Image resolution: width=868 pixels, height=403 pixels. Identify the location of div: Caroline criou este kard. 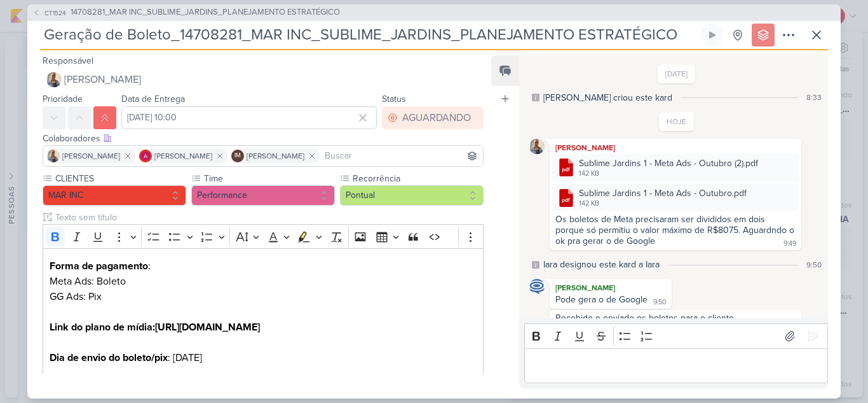
(607, 97).